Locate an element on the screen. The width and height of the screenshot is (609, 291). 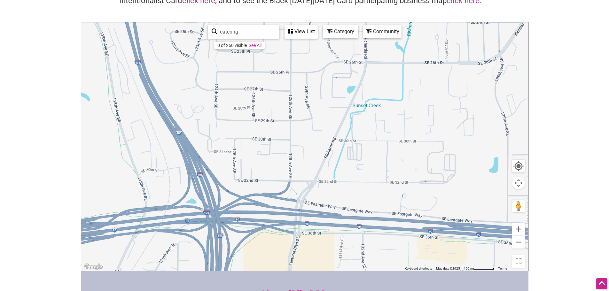
button: Drag Pegman onto the map to open Street View is located at coordinates (518, 206).